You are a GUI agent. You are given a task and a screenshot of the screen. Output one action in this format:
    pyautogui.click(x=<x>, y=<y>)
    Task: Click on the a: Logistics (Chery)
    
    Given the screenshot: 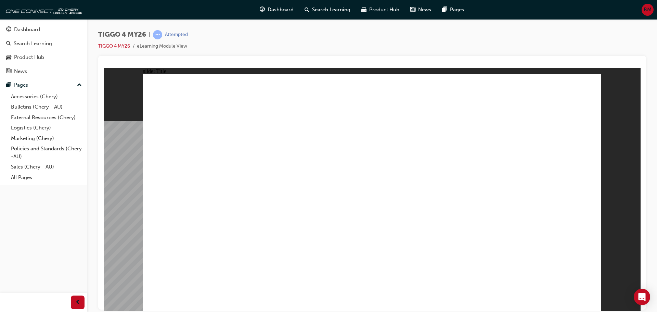 What is the action you would take?
    pyautogui.click(x=46, y=128)
    